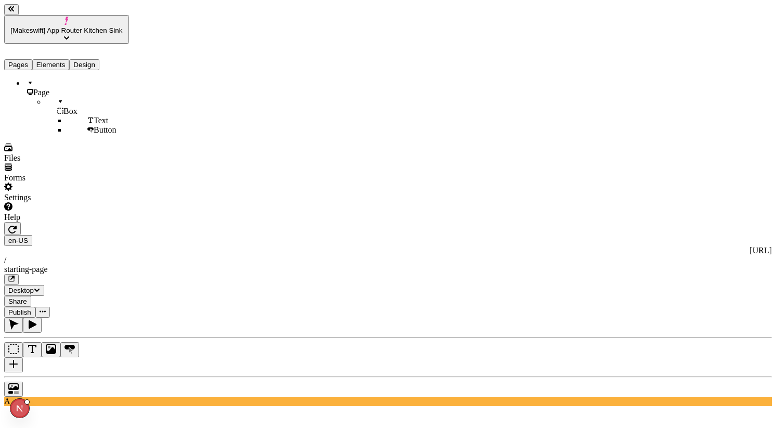 This screenshot has width=776, height=428. Describe the element at coordinates (51, 350) in the screenshot. I see `button: Image` at that location.